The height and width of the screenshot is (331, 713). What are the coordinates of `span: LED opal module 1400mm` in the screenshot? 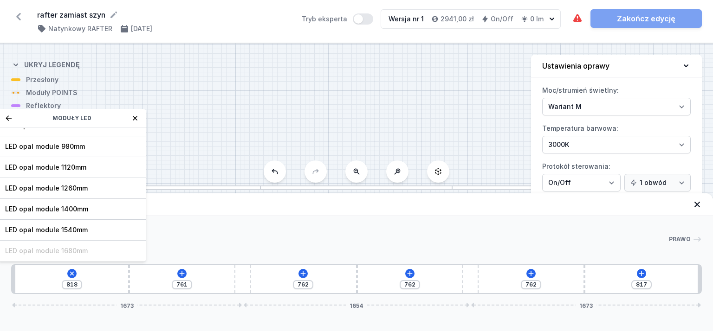 It's located at (72, 209).